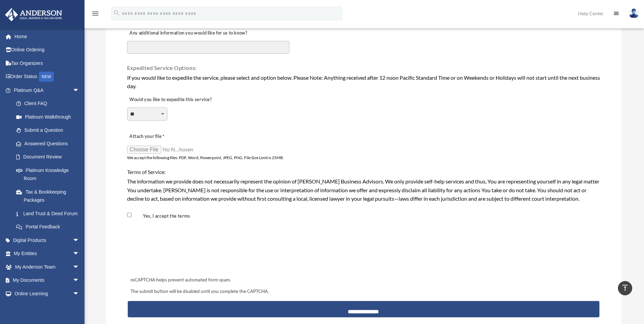 The image size is (644, 324). I want to click on img: Anderson Advisors Platinum Portal, so click(33, 14).